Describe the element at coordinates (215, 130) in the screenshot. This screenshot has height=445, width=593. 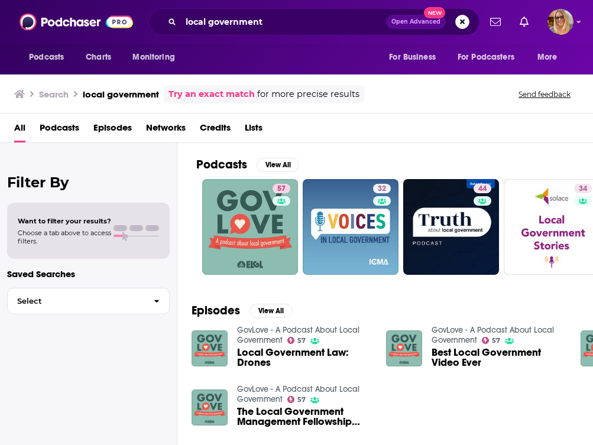
I see `span: Credits` at that location.